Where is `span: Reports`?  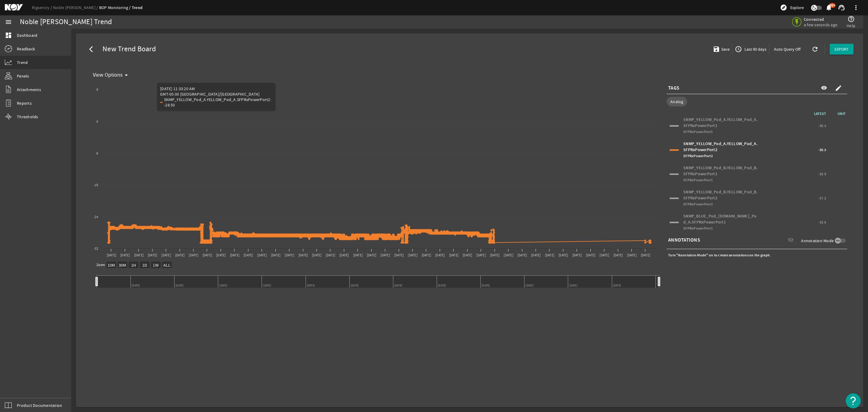 span: Reports is located at coordinates (24, 103).